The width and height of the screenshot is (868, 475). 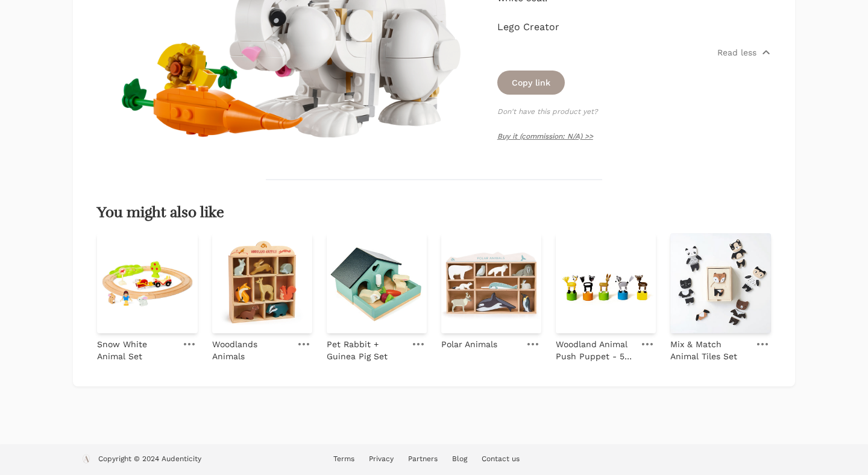 What do you see at coordinates (595, 350) in the screenshot?
I see `p: Woodland Animal Push Puppet - 5 Options` at bounding box center [595, 350].